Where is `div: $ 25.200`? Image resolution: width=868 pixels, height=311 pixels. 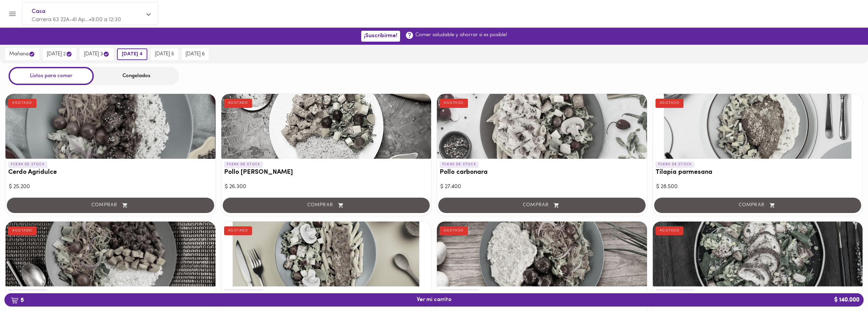 div: $ 25.200 is located at coordinates (111, 186).